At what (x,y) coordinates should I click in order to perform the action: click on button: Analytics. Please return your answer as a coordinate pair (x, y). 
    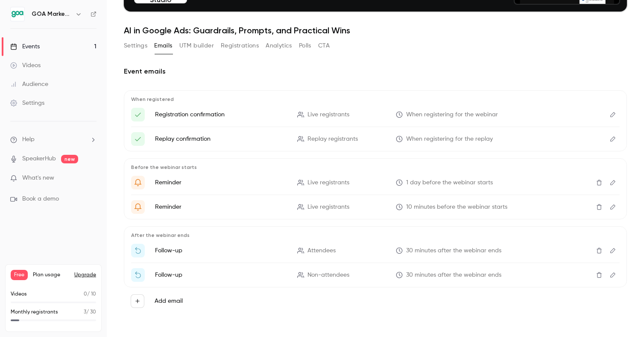
    Looking at the image, I should click on (279, 45).